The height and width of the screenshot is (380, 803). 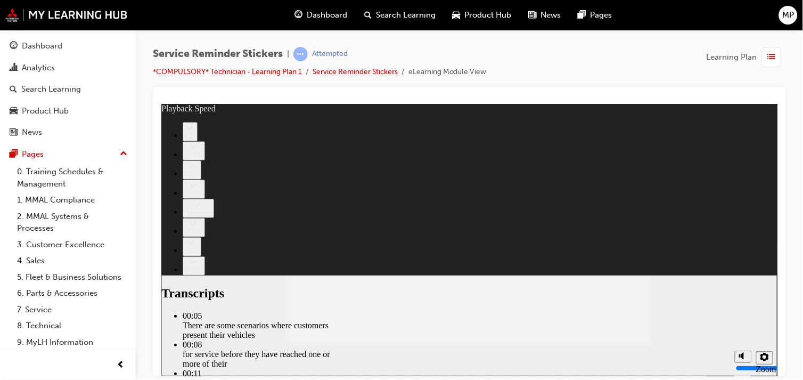 I want to click on a: 8. Technical, so click(x=72, y=325).